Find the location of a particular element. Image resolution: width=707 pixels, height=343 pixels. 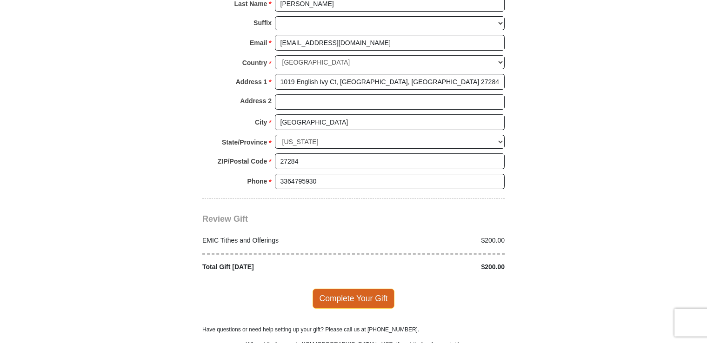

strong: Address 1 is located at coordinates (252, 82).